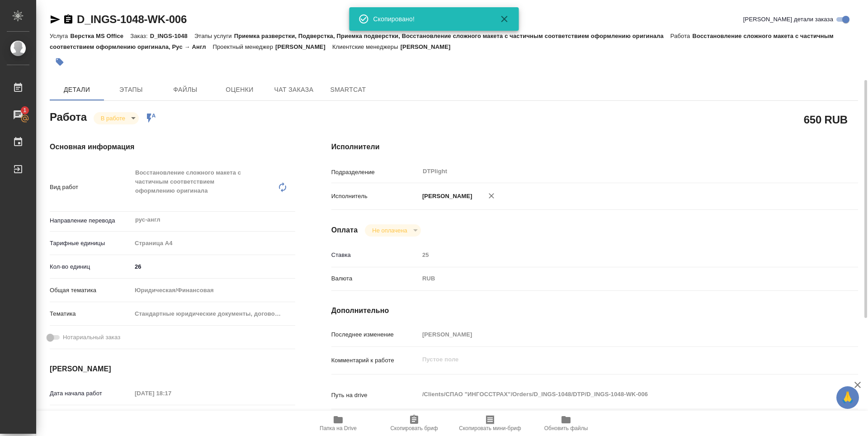 The width and height of the screenshot is (868, 436). What do you see at coordinates (91, 314) in the screenshot?
I see `p: Тематика` at bounding box center [91, 314].